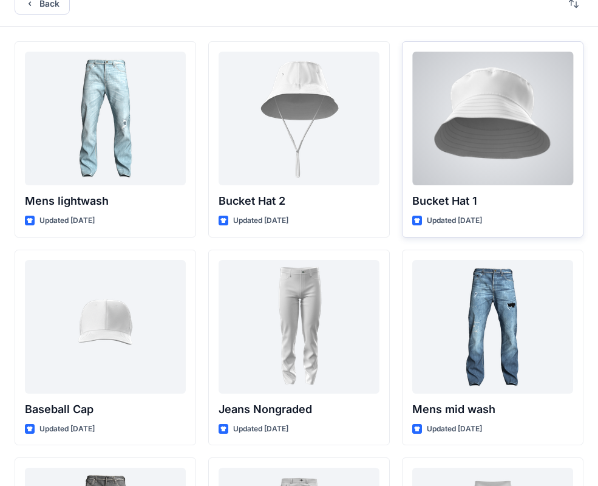 Image resolution: width=598 pixels, height=486 pixels. I want to click on p: Jeans Nongraded, so click(299, 409).